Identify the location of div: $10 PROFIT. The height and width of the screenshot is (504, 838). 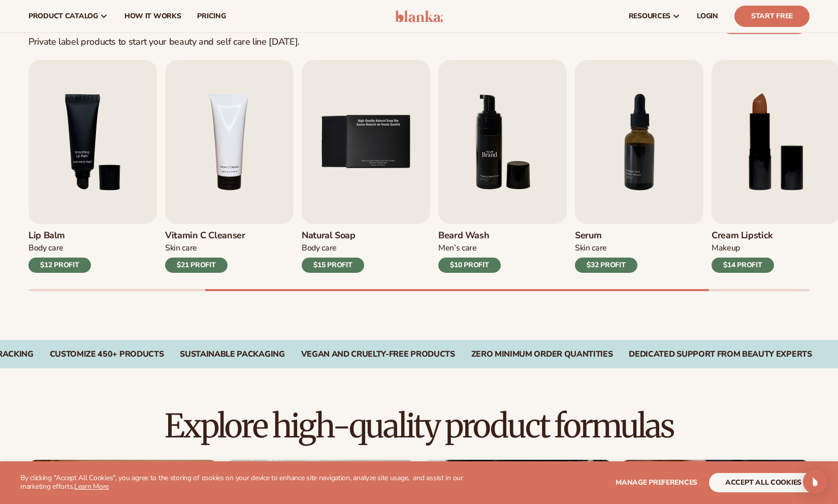
(469, 265).